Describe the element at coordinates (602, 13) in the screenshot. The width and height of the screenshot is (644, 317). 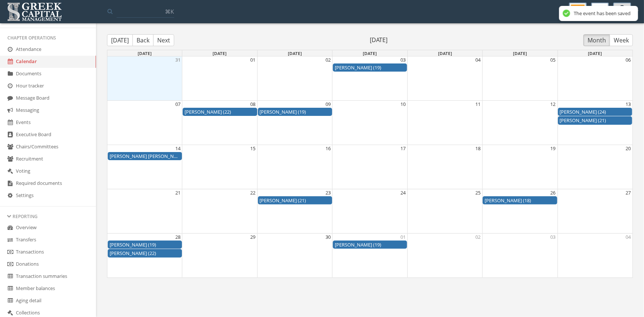
I see `div: The event has been saved` at that location.